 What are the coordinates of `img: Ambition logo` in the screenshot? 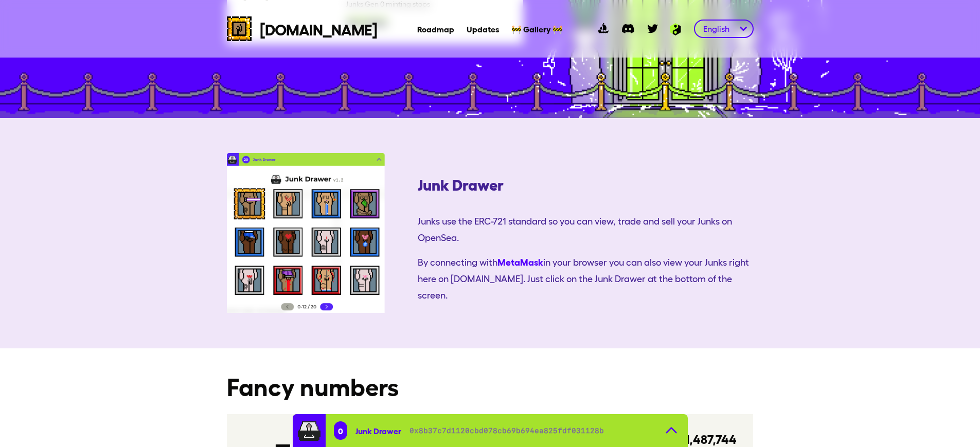 It's located at (676, 29).